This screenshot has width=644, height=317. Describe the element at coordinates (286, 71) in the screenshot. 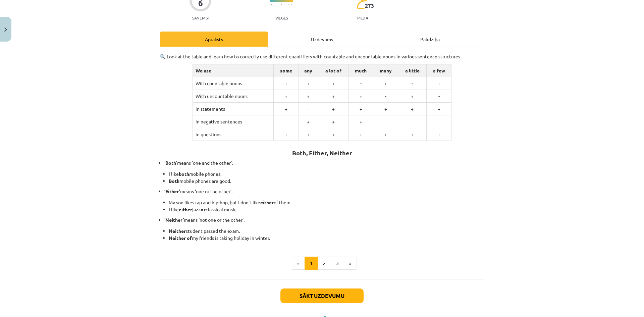

I see `td: some` at that location.